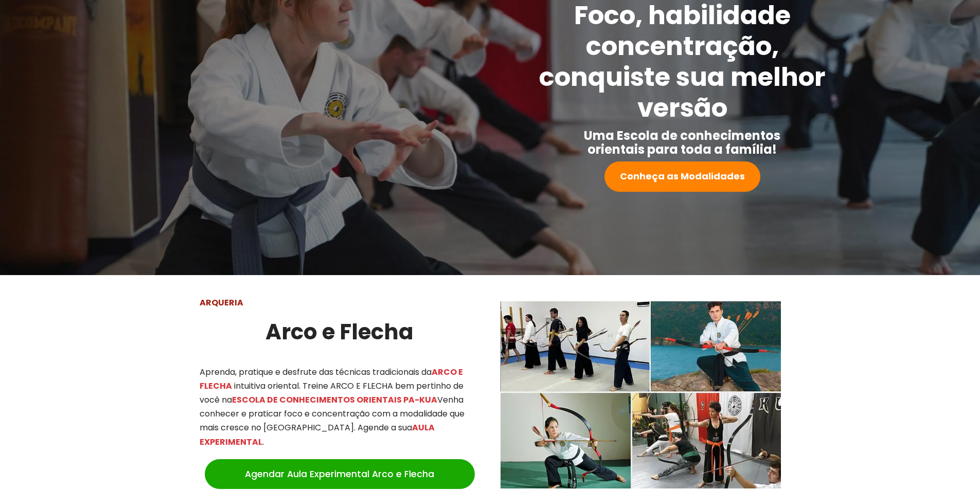 Image resolution: width=980 pixels, height=490 pixels. Describe the element at coordinates (682, 176) in the screenshot. I see `a: Conheça as Modalidades` at that location.